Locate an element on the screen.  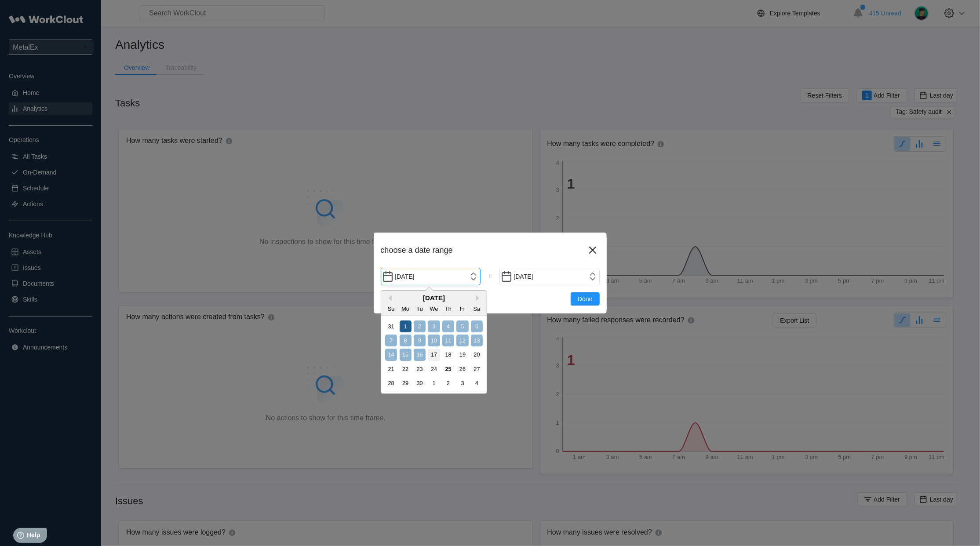
input: End Date is located at coordinates (550, 277).